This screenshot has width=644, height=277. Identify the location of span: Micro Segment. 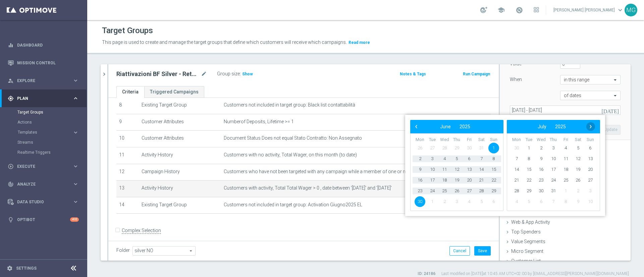
(527, 251).